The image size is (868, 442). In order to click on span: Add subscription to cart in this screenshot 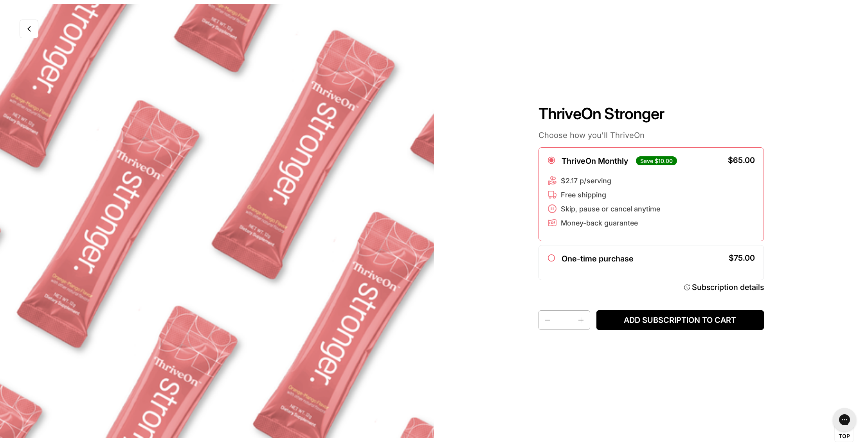, I will do `click(679, 320)`.